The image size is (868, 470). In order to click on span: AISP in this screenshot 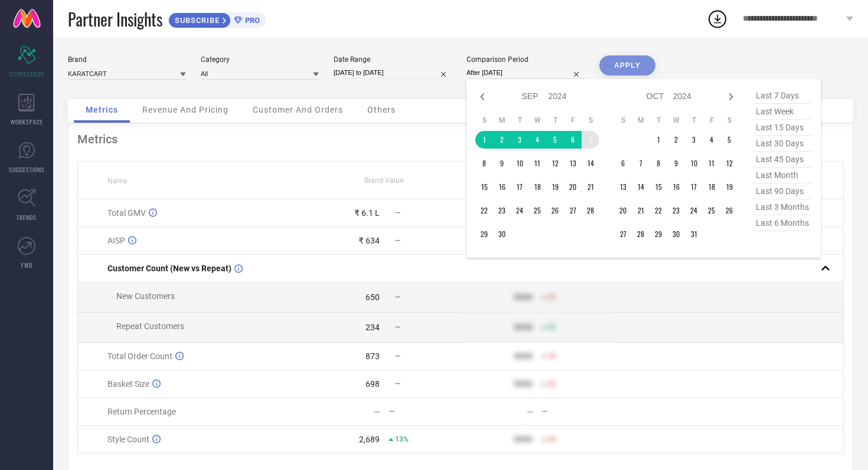, I will do `click(116, 240)`.